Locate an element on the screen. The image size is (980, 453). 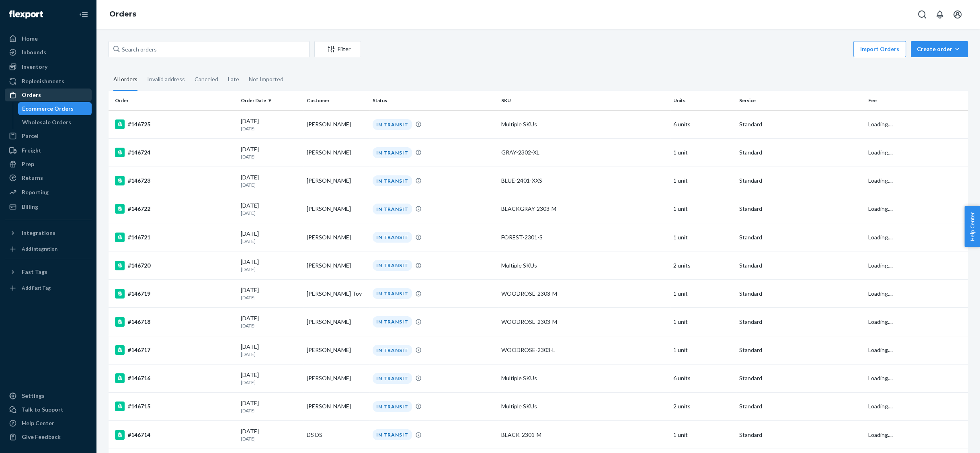
div: Prep is located at coordinates (28, 164).